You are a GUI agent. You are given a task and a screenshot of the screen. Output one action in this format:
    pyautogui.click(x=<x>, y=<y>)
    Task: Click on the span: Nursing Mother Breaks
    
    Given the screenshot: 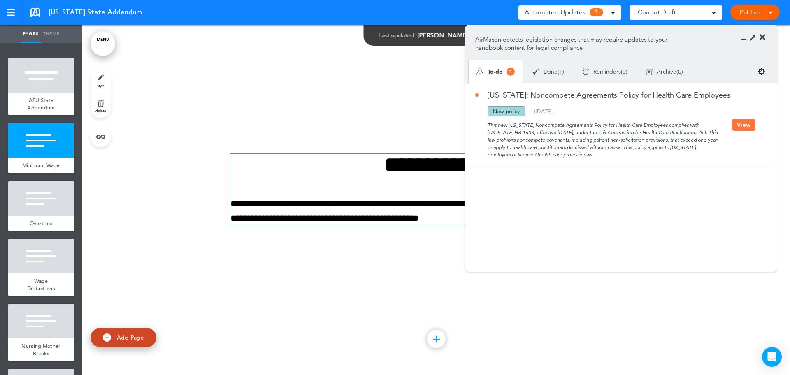 What is the action you would take?
    pyautogui.click(x=41, y=349)
    